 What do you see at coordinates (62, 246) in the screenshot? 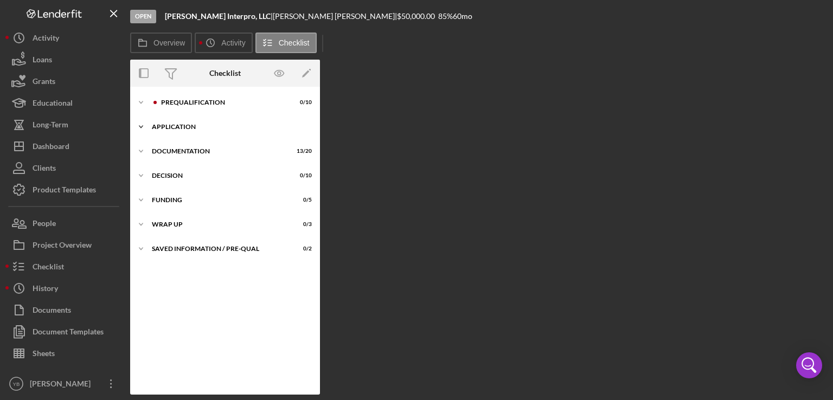
I see `div: Project Overview` at bounding box center [62, 246].